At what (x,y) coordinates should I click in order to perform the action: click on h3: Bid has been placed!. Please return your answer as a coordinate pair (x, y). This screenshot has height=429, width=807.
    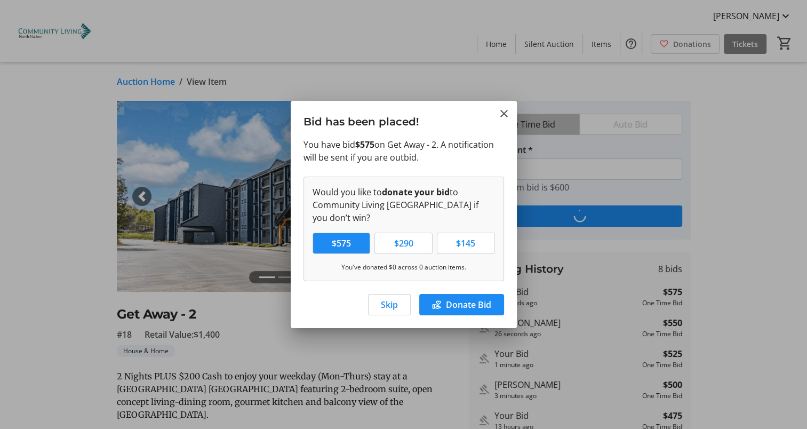
    Looking at the image, I should click on (404, 119).